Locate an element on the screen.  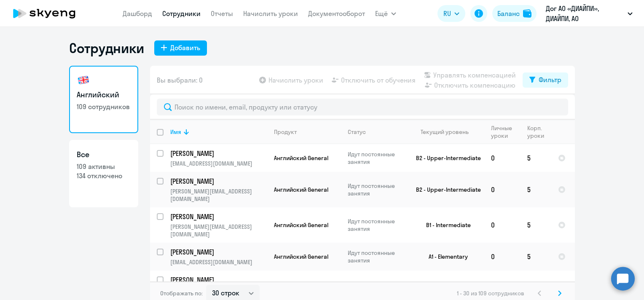
td: B1 - Intermediate is located at coordinates (445, 225).